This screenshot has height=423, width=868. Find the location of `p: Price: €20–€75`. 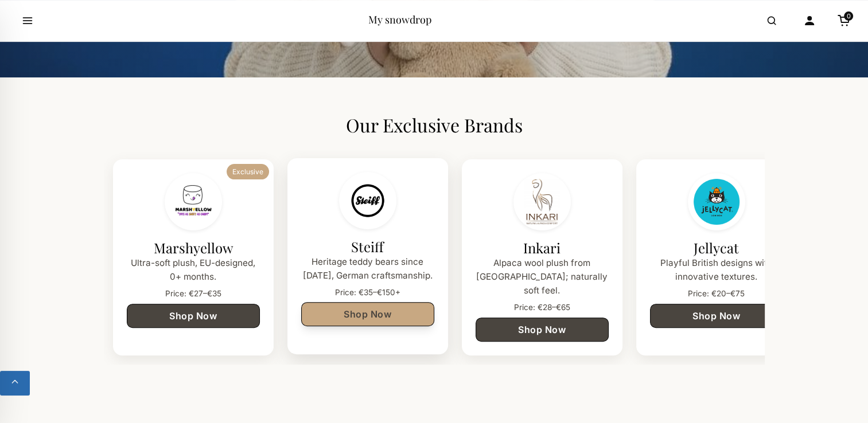

p: Price: €20–€75 is located at coordinates (717, 294).